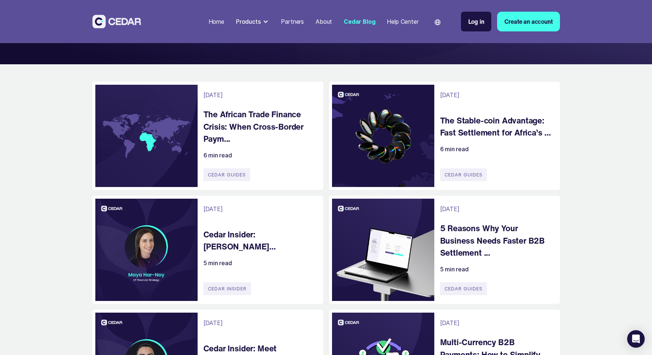 Image resolution: width=652 pixels, height=355 pixels. What do you see at coordinates (227, 289) in the screenshot?
I see `div: Cedar Insider` at bounding box center [227, 289].